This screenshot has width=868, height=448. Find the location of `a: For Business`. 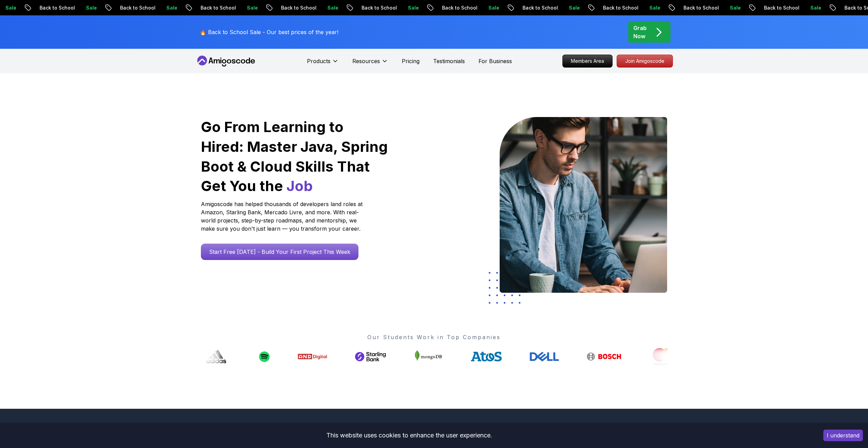

a: For Business is located at coordinates (495, 61).